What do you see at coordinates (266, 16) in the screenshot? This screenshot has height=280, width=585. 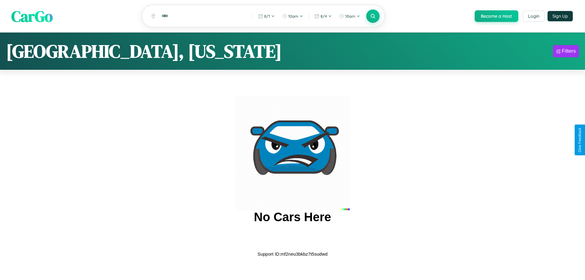 I see `button: 8/1` at bounding box center [266, 16].